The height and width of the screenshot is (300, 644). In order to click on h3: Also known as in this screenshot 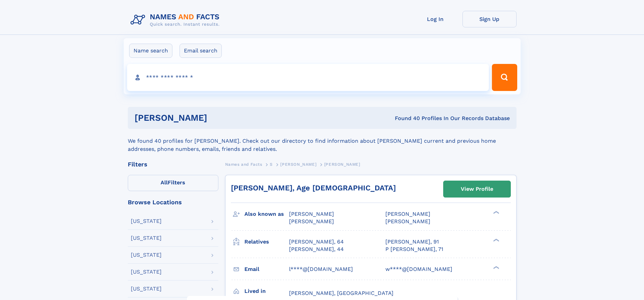, I will do `click(267, 214)`.